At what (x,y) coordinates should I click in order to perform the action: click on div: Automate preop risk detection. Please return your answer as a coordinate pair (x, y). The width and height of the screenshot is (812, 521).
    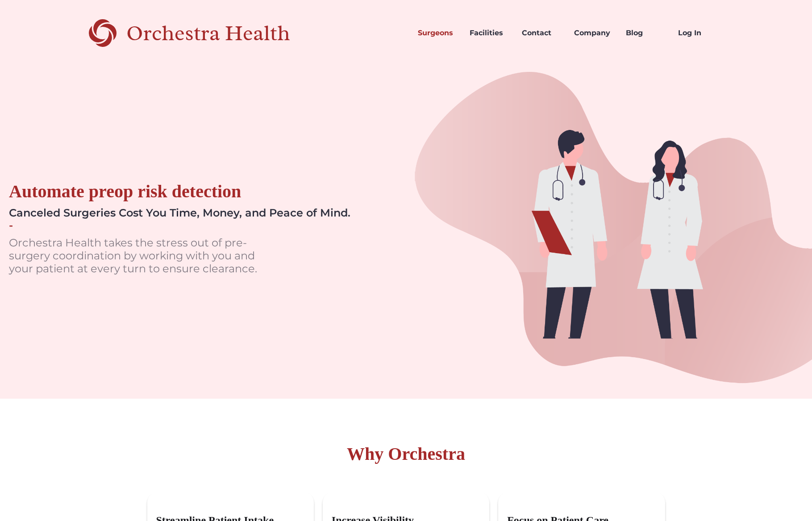
    Looking at the image, I should click on (125, 191).